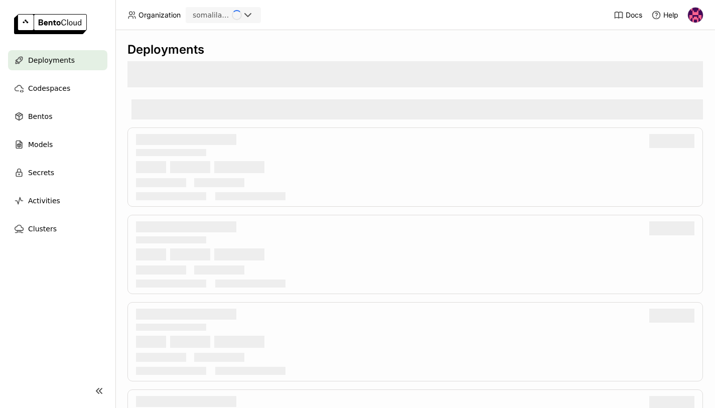  Describe the element at coordinates (41, 173) in the screenshot. I see `span: Secrets` at that location.